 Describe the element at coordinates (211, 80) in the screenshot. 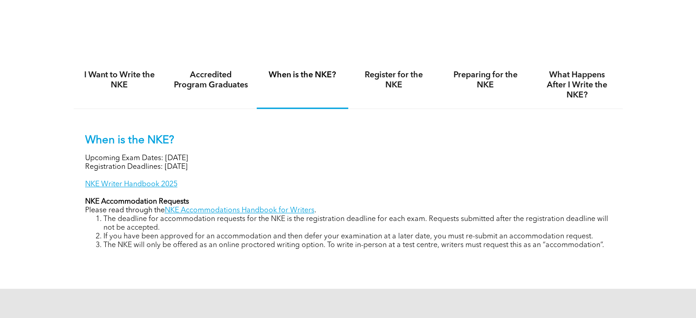

I see `h4: Accredited Program Graduates` at that location.